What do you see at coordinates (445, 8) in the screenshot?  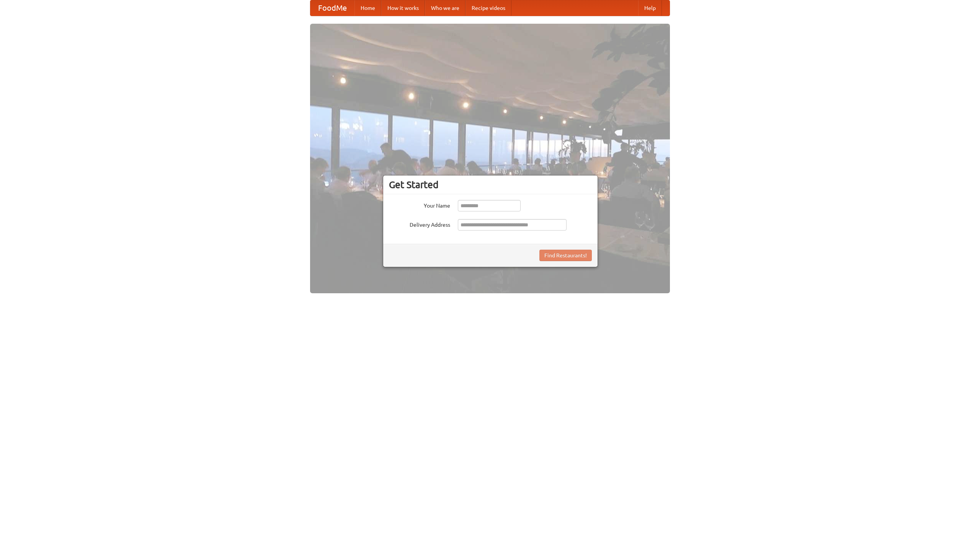 I see `a: Who we are` at bounding box center [445, 8].